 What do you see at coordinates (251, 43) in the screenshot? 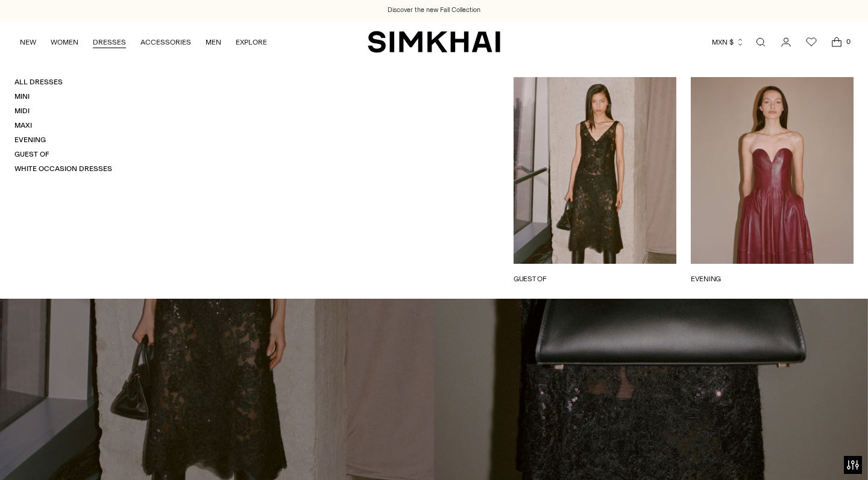
I see `a: EXPLORE` at bounding box center [251, 43].